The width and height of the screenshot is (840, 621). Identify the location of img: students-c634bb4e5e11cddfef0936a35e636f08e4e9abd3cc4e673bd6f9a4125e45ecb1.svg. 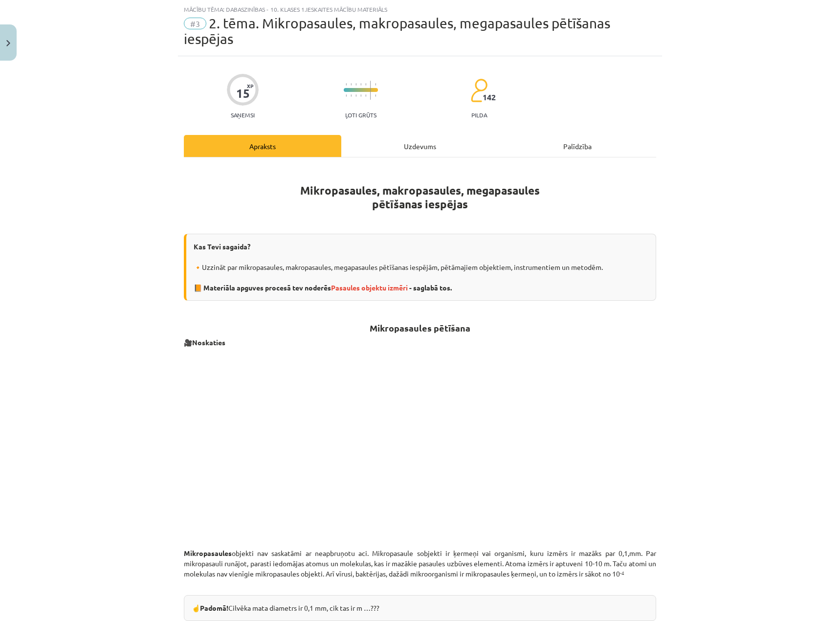
(479, 91).